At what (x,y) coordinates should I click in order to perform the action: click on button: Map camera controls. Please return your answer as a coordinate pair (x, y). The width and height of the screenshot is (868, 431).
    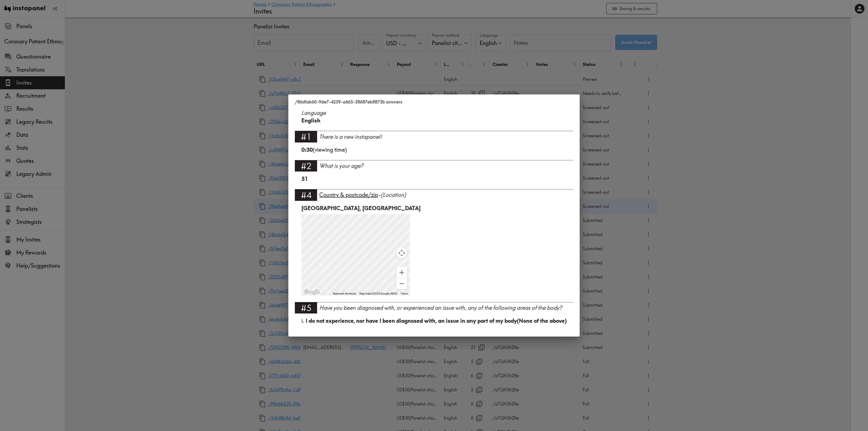
    Looking at the image, I should click on (402, 253).